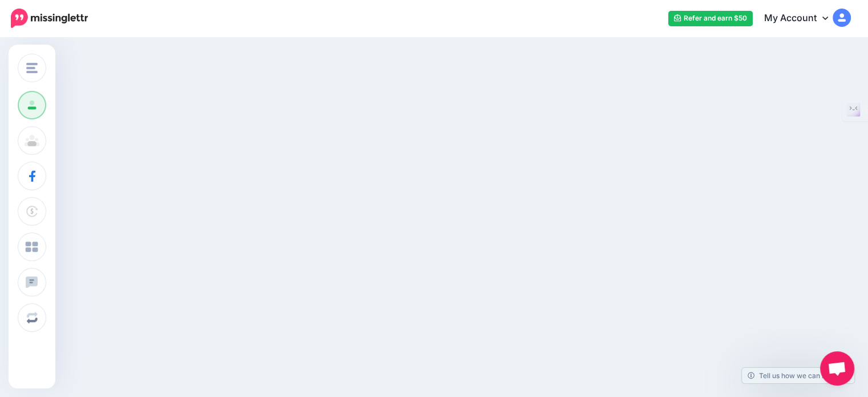  Describe the element at coordinates (32, 68) in the screenshot. I see `img: menu.png` at that location.